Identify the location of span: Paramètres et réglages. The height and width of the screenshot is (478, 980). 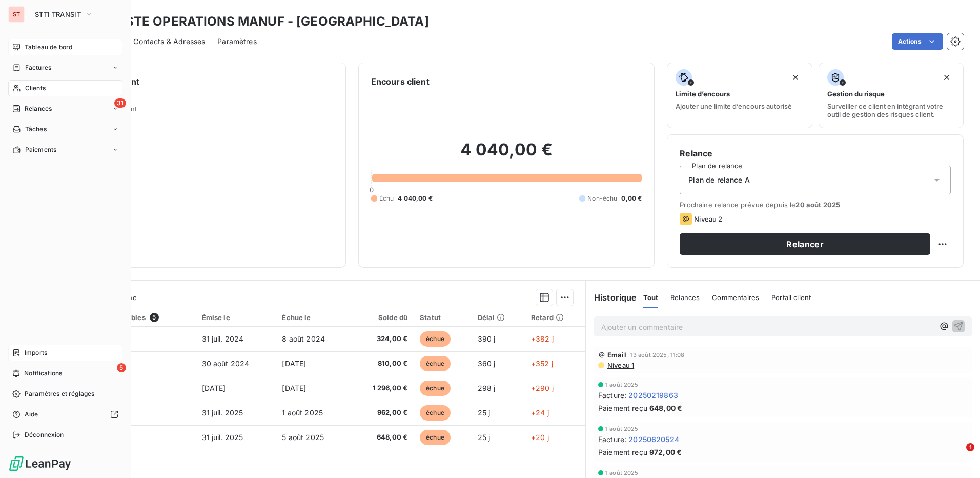
(59, 394).